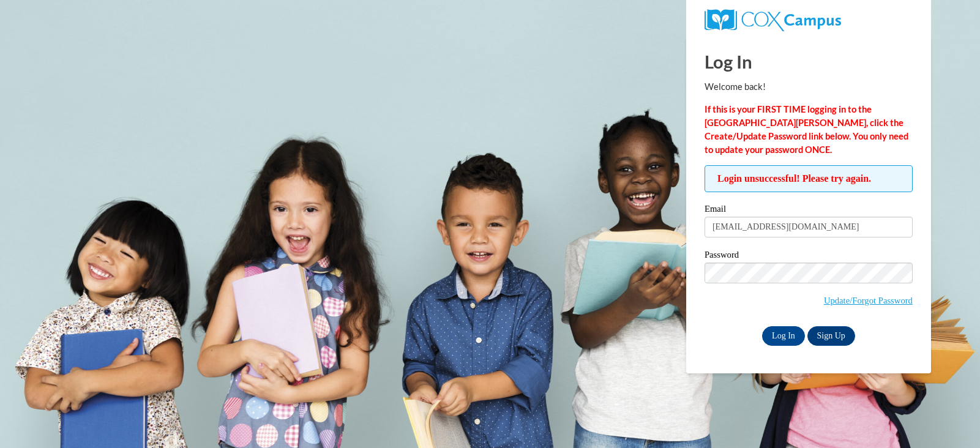  Describe the element at coordinates (784, 336) in the screenshot. I see `input: Log In` at that location.